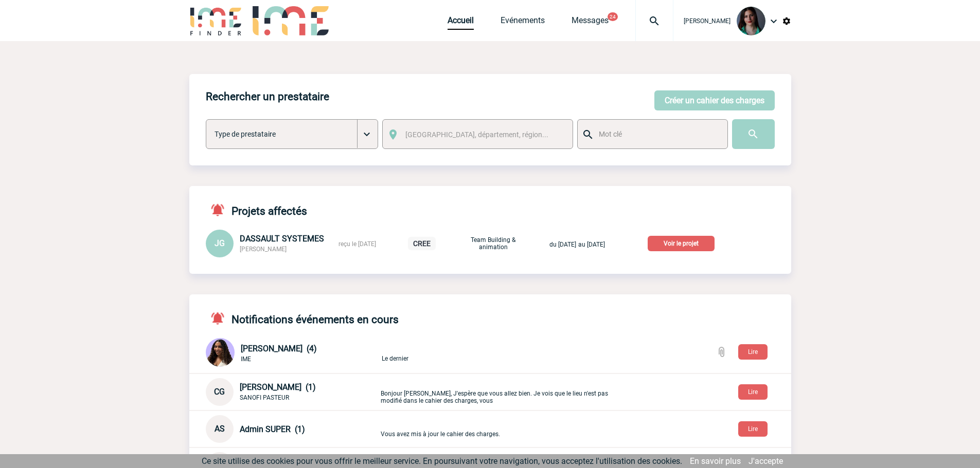 This screenshot has height=468, width=980. I want to click on span: IME, so click(246, 359).